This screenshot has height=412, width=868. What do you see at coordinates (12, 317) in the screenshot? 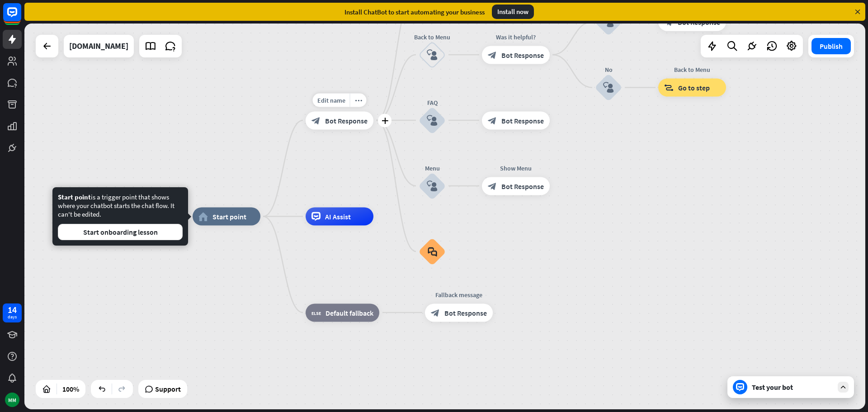
I see `div: days` at bounding box center [12, 317].